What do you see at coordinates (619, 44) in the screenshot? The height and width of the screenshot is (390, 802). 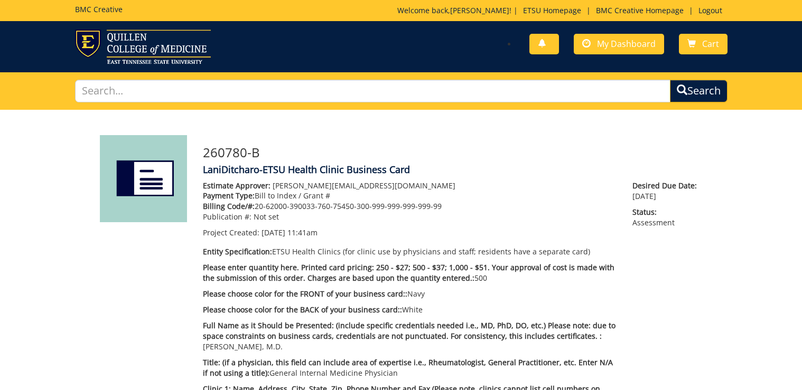 I see `a: My Dashboard` at bounding box center [619, 44].